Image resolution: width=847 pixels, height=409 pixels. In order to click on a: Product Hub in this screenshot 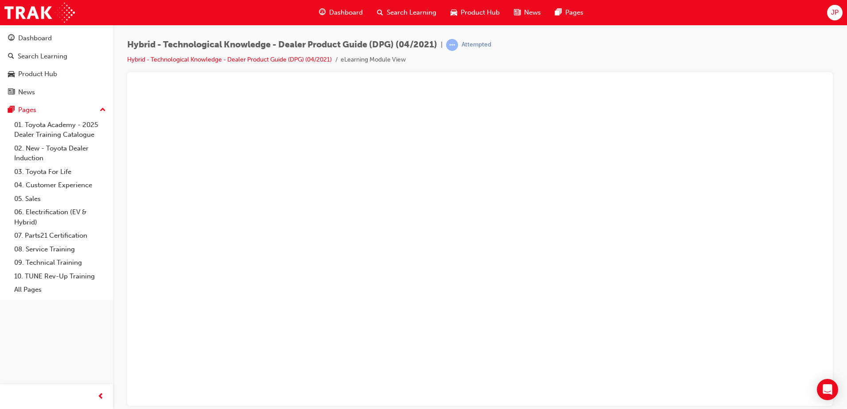, I will do `click(56, 74)`.